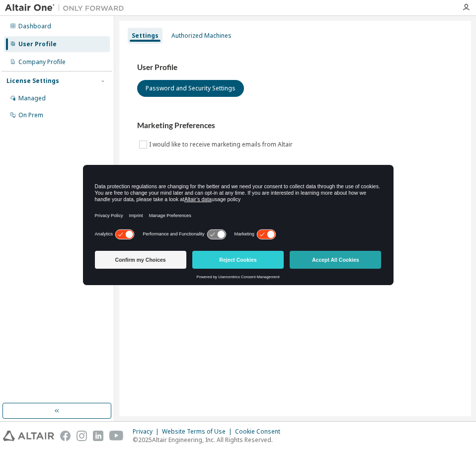  What do you see at coordinates (202, 36) in the screenshot?
I see `div: Authorized Machines` at bounding box center [202, 36].